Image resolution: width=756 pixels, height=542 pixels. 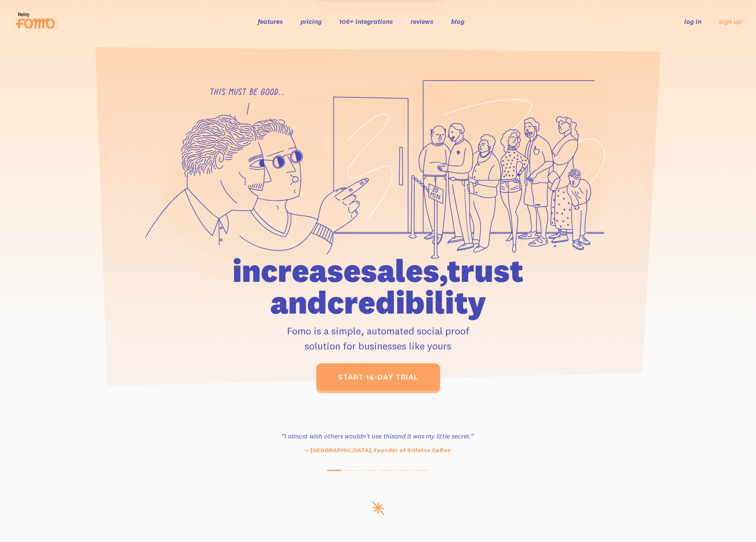 What do you see at coordinates (378, 377) in the screenshot?
I see `a: start 14-day trial` at bounding box center [378, 377].